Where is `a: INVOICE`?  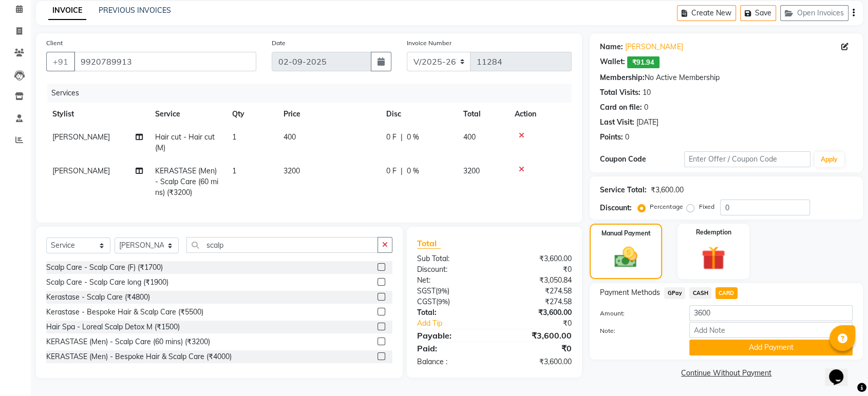
a: INVOICE is located at coordinates (67, 11).